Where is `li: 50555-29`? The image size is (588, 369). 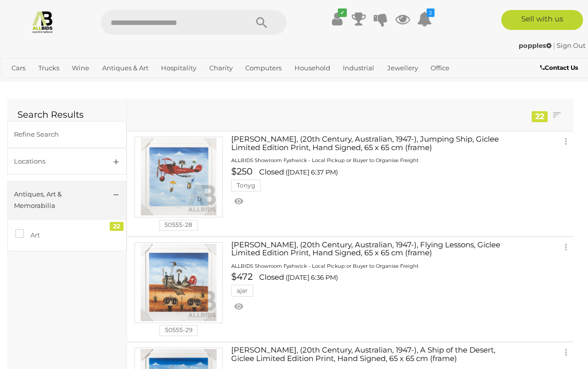
li: 50555-29 is located at coordinates (178, 330).